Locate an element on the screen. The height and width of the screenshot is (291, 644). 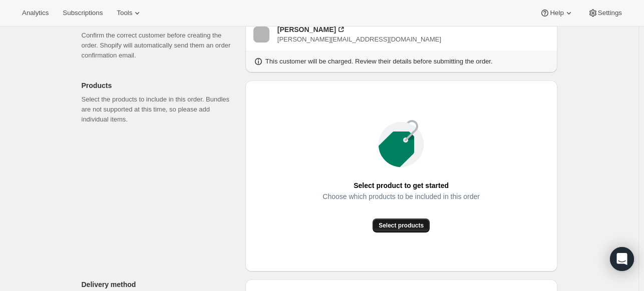
span: Analytics is located at coordinates (35, 13).